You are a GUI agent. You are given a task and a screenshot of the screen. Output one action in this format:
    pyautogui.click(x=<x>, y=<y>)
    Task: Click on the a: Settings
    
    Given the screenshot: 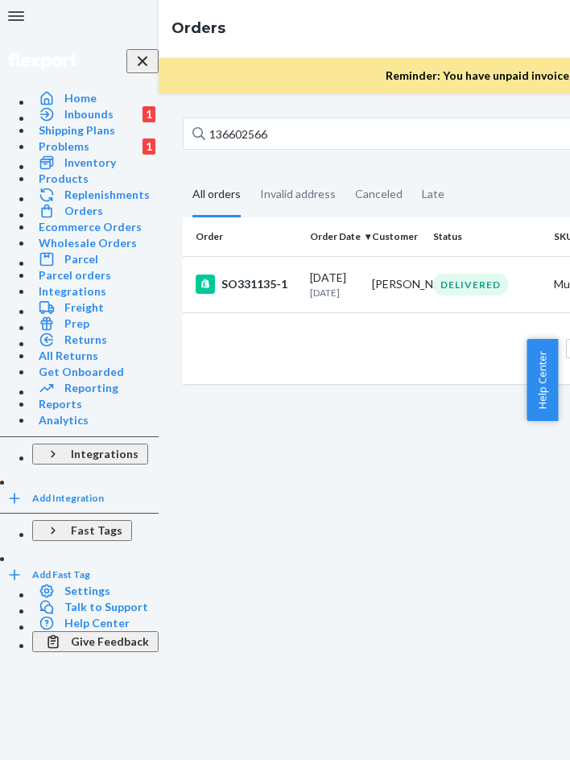 What is the action you would take?
    pyautogui.click(x=95, y=591)
    